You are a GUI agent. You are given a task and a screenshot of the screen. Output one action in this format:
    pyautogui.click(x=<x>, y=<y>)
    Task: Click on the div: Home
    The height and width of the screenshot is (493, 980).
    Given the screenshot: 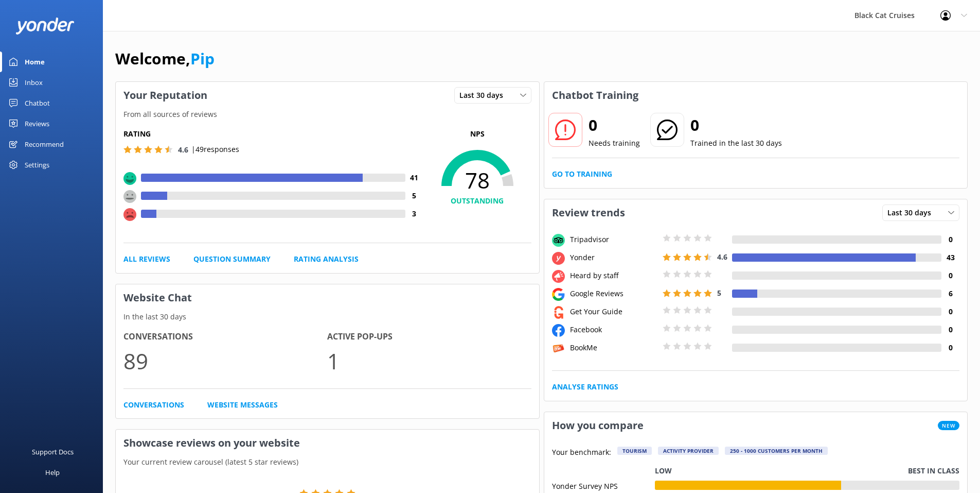 What is the action you would take?
    pyautogui.click(x=34, y=61)
    